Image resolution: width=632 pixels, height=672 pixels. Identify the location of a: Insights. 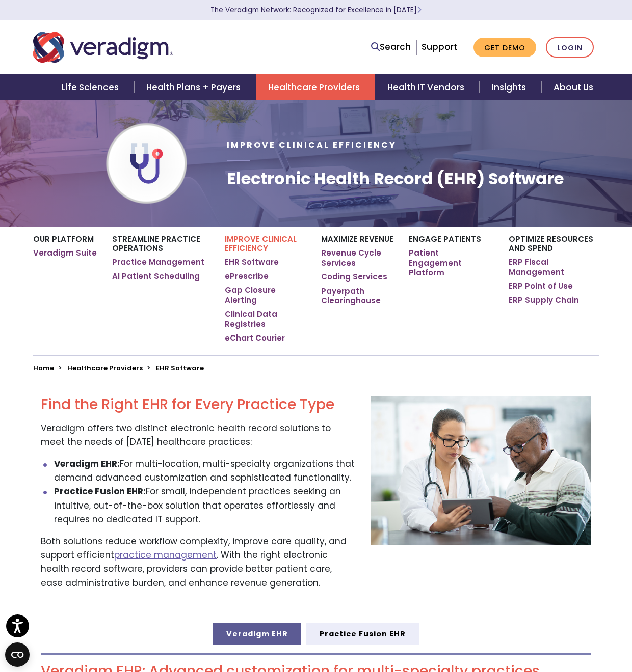
(510, 87).